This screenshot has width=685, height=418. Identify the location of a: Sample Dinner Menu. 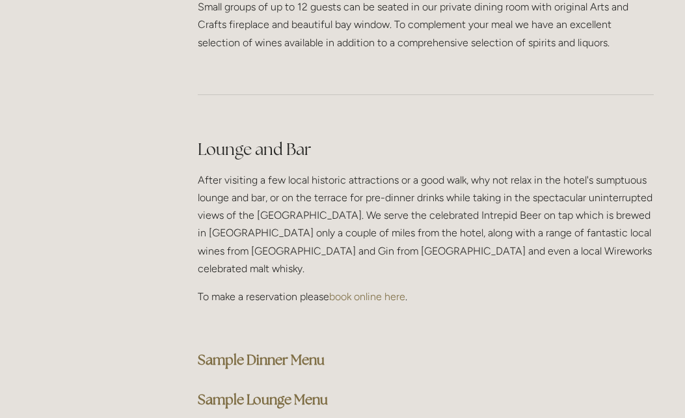
(261, 359).